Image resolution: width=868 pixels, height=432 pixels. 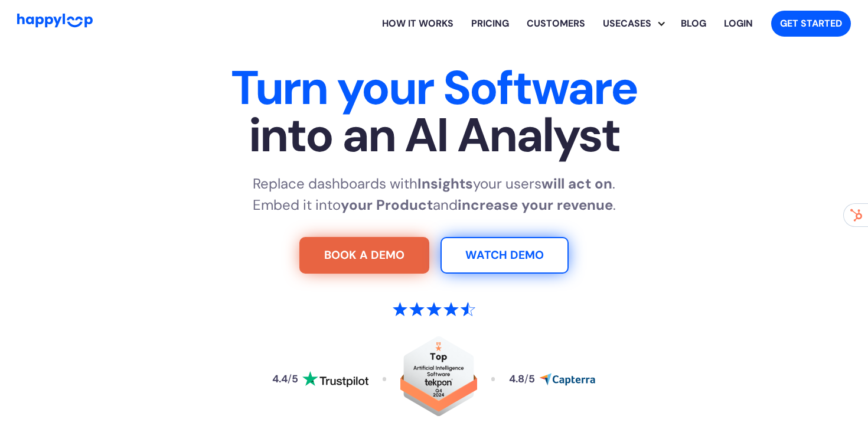 I want to click on div: 4.8 5, so click(x=522, y=379).